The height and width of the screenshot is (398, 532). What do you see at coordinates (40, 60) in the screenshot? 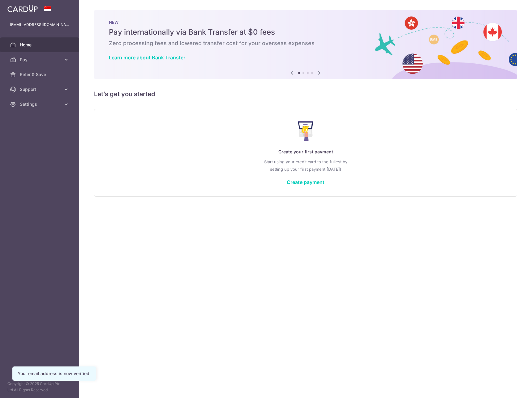
I see `span: Pay` at bounding box center [40, 60].